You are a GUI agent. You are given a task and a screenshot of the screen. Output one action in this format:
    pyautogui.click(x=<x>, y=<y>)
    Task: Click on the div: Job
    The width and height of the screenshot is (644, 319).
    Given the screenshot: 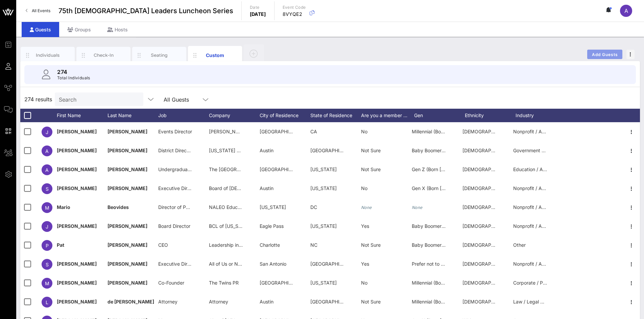 What is the action you would take?
    pyautogui.click(x=184, y=116)
    